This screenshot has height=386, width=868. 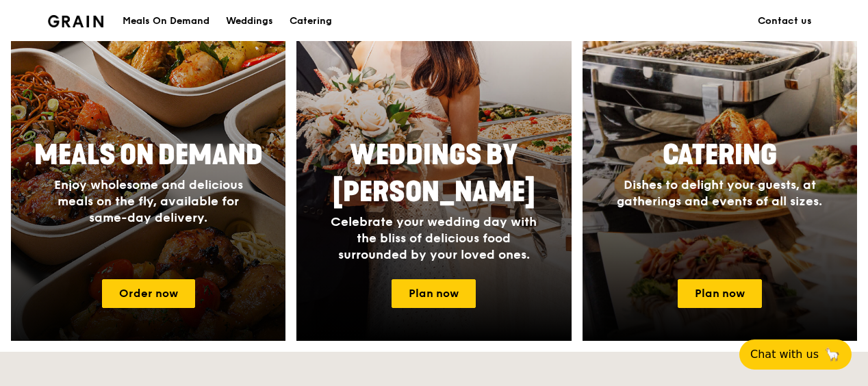 What do you see at coordinates (148, 155) in the screenshot?
I see `span: Meals On Demand` at bounding box center [148, 155].